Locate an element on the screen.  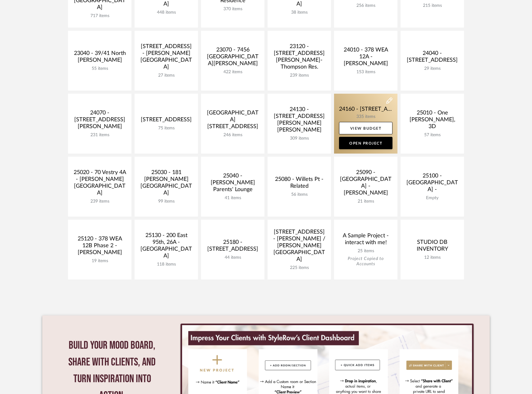
div: 153 items is located at coordinates (366, 72).